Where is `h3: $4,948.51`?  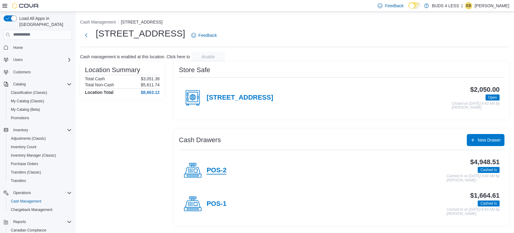
h3: $4,948.51 is located at coordinates (485, 162).